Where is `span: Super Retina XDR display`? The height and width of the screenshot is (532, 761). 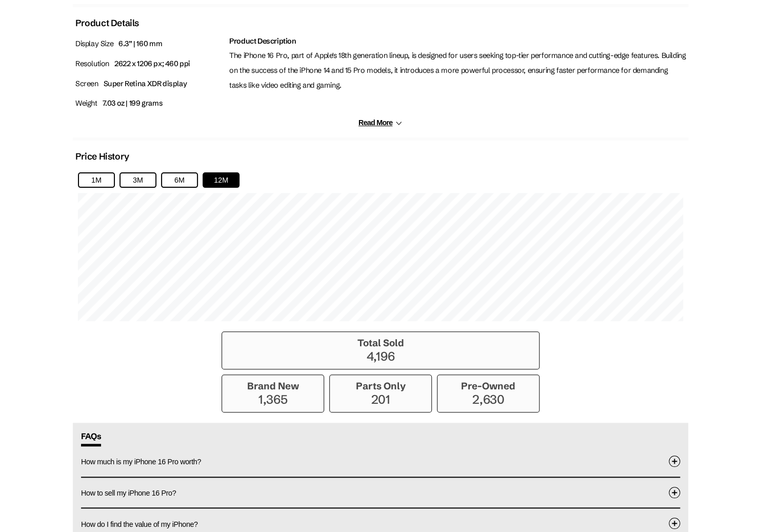
span: Super Retina XDR display is located at coordinates (145, 83).